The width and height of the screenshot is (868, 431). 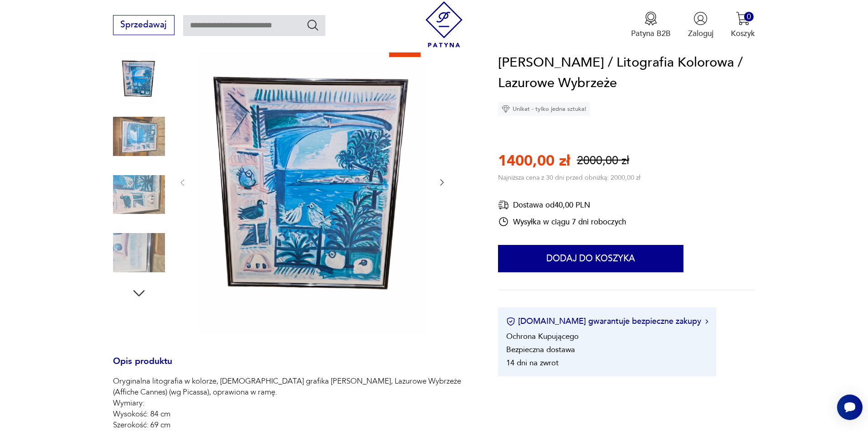 I want to click on button: Zaloguj, so click(x=701, y=25).